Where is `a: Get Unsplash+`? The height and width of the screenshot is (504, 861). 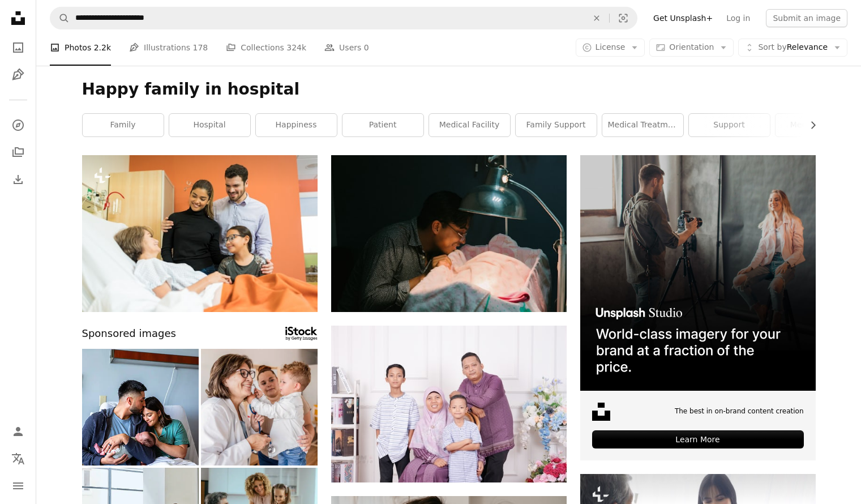 a: Get Unsplash+ is located at coordinates (683, 18).